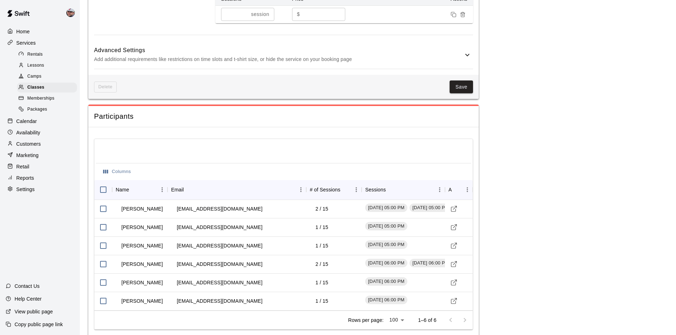 This screenshot has height=335, width=676. What do you see at coordinates (40, 133) in the screenshot?
I see `a: Availability` at bounding box center [40, 133].